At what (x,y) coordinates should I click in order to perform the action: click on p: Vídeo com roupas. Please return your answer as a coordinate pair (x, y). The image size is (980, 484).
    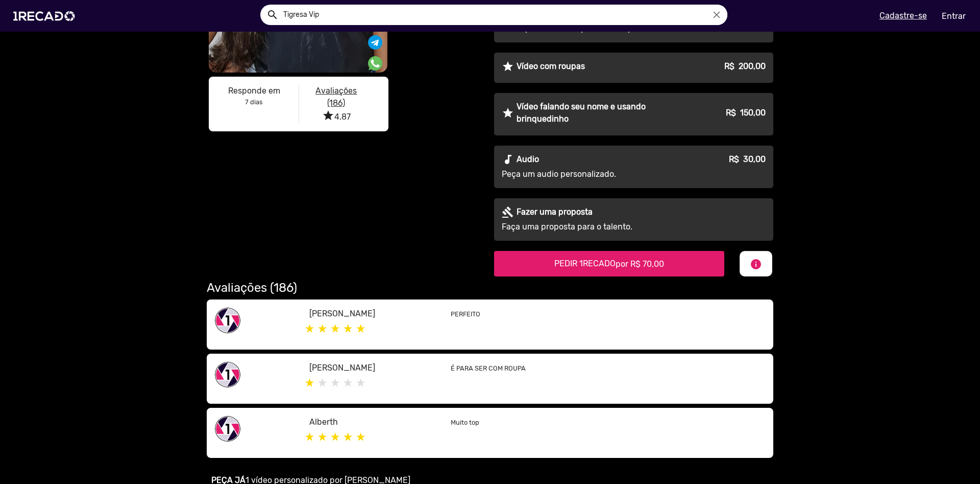
    Looking at the image, I should click on (551, 66).